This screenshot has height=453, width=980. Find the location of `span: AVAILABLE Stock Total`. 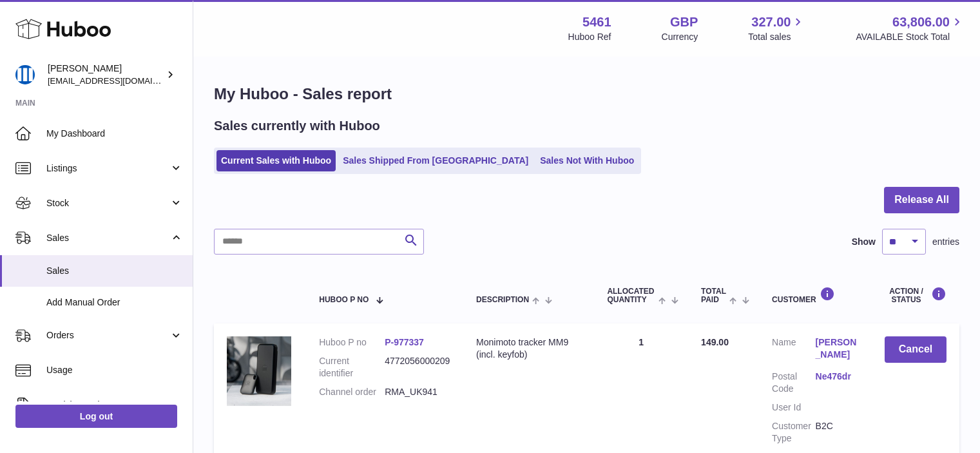

span: AVAILABLE Stock Total is located at coordinates (910, 37).